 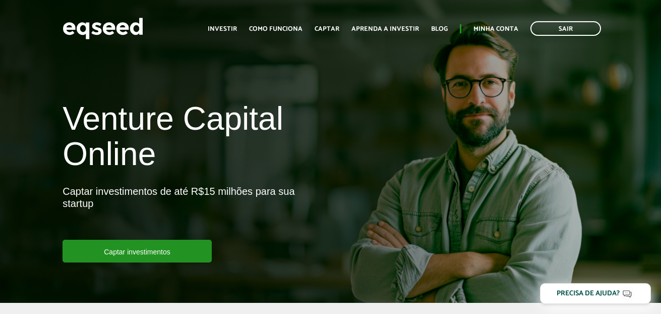 What do you see at coordinates (193, 139) in the screenshot?
I see `h1: Venture Capital Online` at bounding box center [193, 139].